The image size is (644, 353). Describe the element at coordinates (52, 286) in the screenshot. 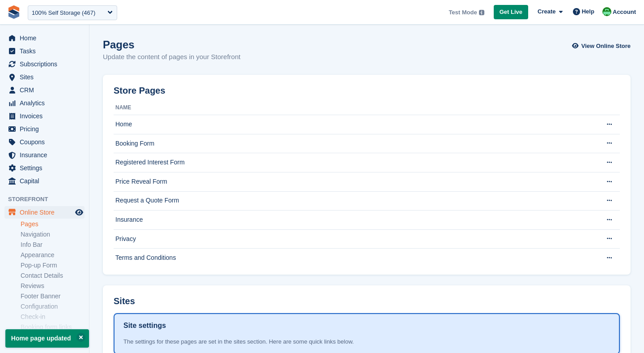

I see `a: Reviews` at that location.